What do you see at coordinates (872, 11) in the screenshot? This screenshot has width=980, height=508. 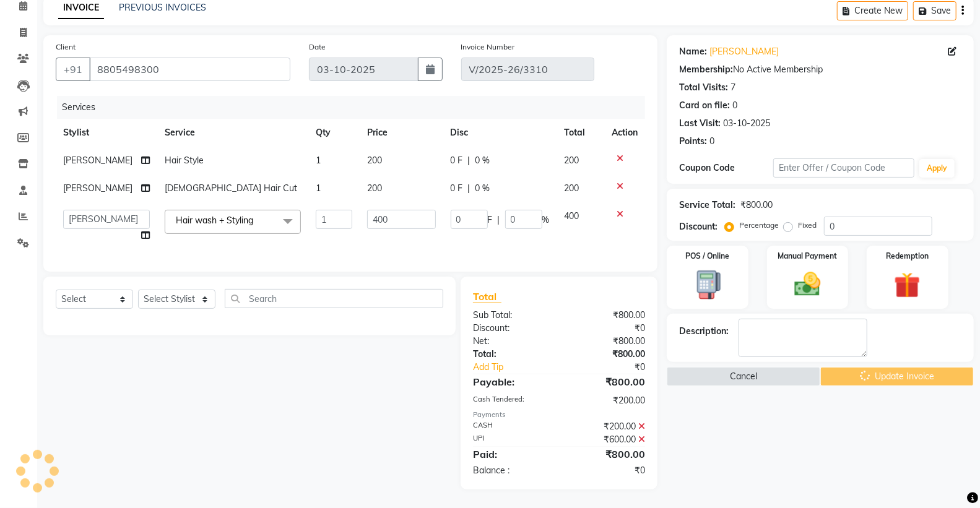 I see `button: Create New` at bounding box center [872, 11].